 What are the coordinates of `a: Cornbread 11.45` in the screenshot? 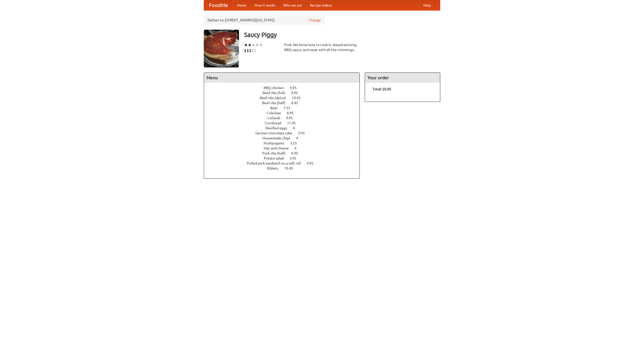 It's located at (285, 123).